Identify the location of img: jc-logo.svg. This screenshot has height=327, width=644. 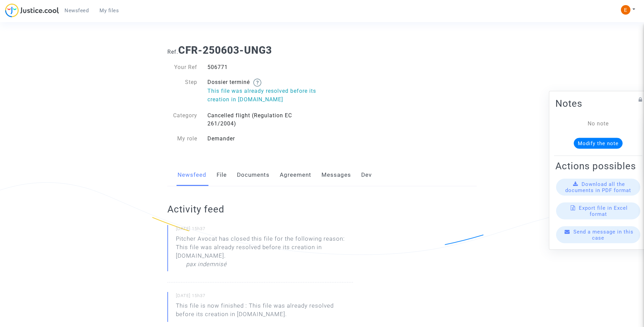
(32, 10).